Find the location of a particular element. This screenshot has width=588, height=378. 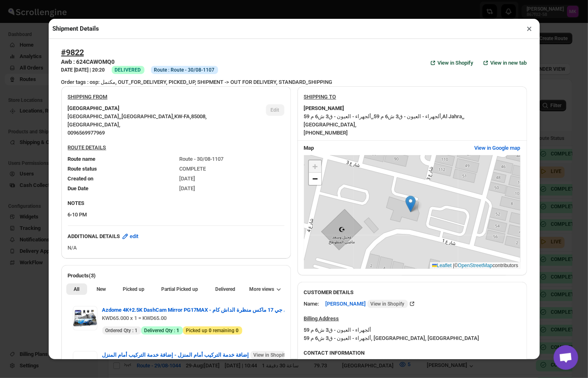

span: New is located at coordinates (101, 289).